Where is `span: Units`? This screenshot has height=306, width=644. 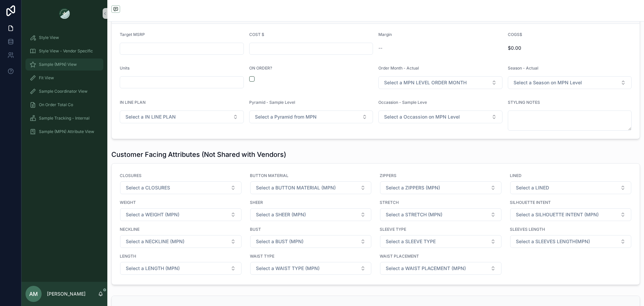 span: Units is located at coordinates (124, 68).